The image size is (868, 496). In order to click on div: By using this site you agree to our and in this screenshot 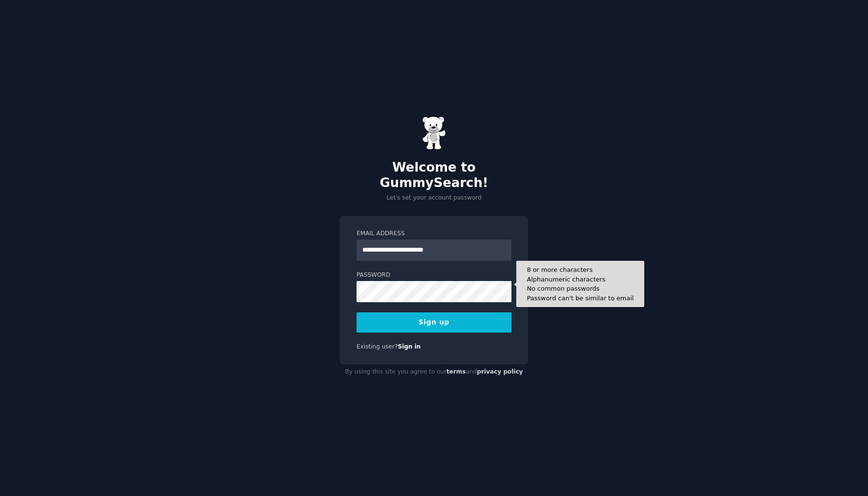, I will do `click(434, 372)`.